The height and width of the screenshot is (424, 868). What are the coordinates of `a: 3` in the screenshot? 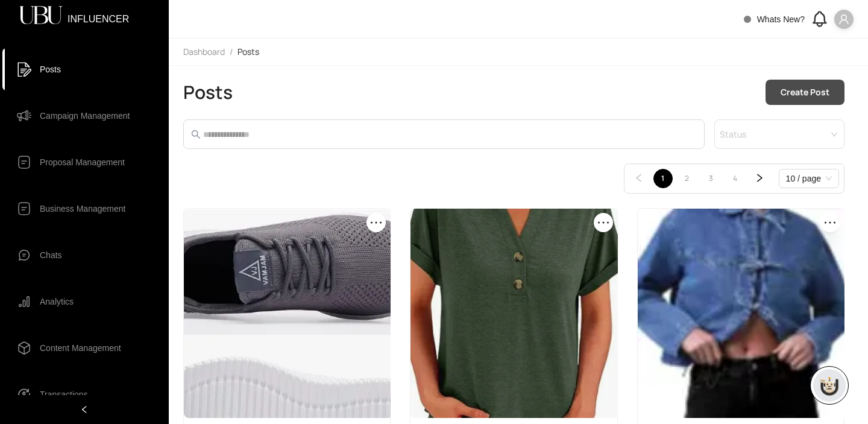 It's located at (712, 179).